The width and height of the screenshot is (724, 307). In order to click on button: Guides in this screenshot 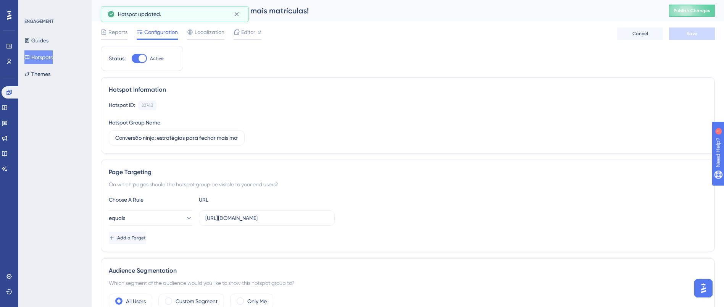, I will do `click(36, 40)`.